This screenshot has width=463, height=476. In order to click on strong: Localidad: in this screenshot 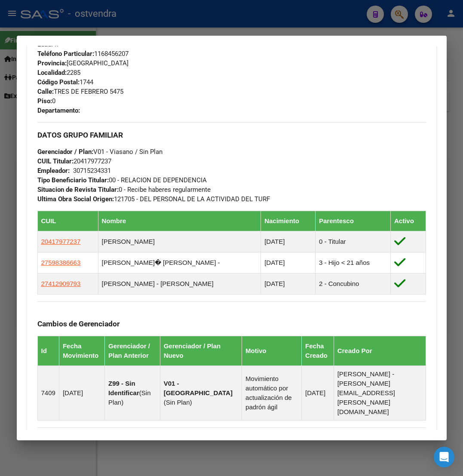, I will do `click(52, 73)`.